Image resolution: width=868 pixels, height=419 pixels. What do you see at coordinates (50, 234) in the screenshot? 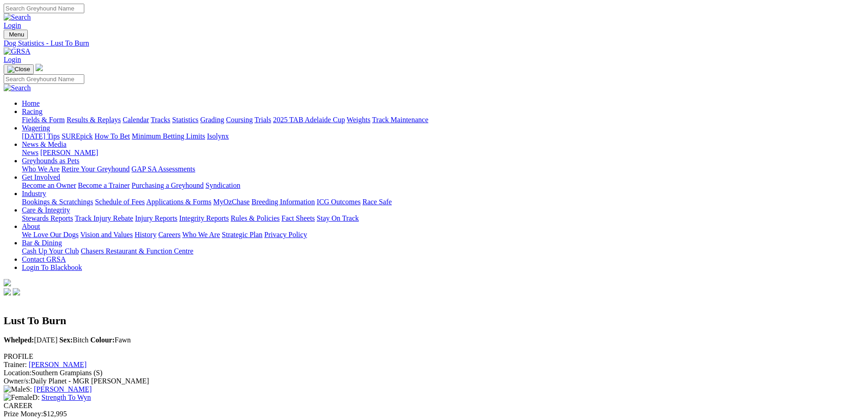
I see `a: We Love Our Dogs` at bounding box center [50, 234].